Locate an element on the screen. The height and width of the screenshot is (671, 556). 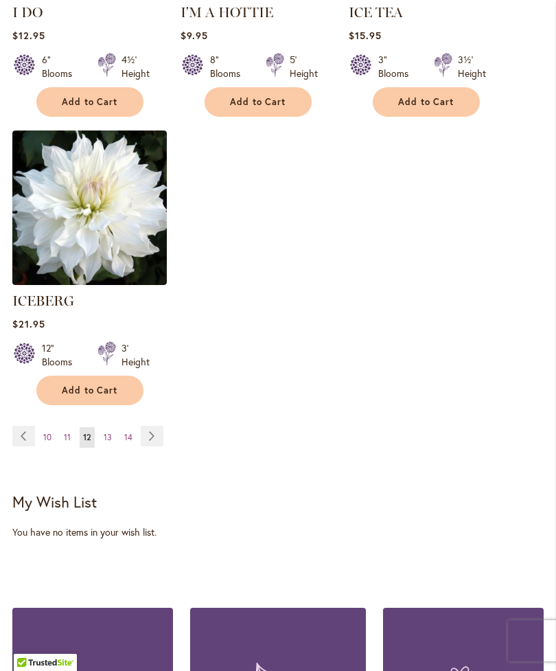
div: You have no items in your wish list. is located at coordinates (278, 532).